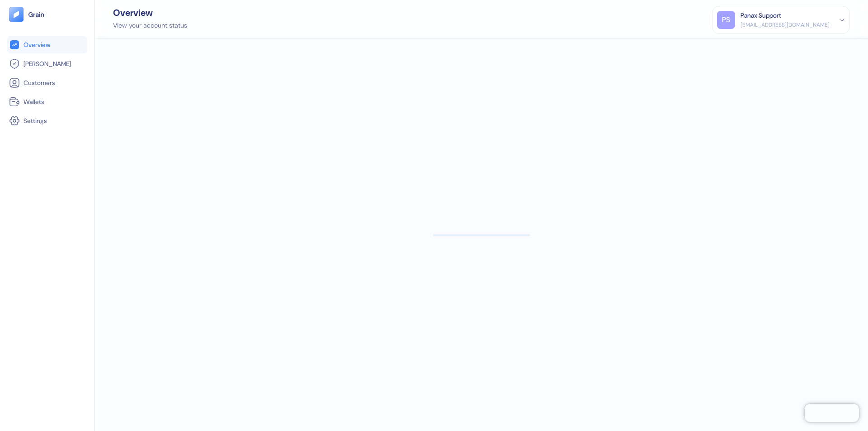 This screenshot has height=431, width=868. Describe the element at coordinates (726, 20) in the screenshot. I see `div: PS` at that location.